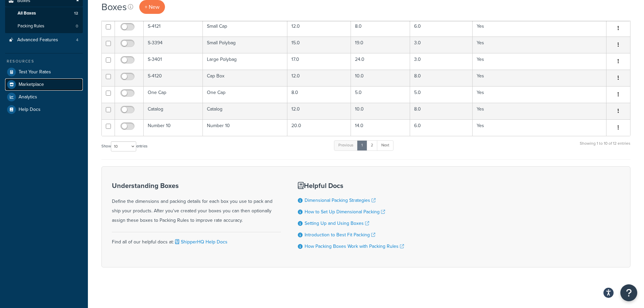 The height and width of the screenshot is (308, 644). What do you see at coordinates (351, 186) in the screenshot?
I see `h3: Helpful Docs` at bounding box center [351, 186].